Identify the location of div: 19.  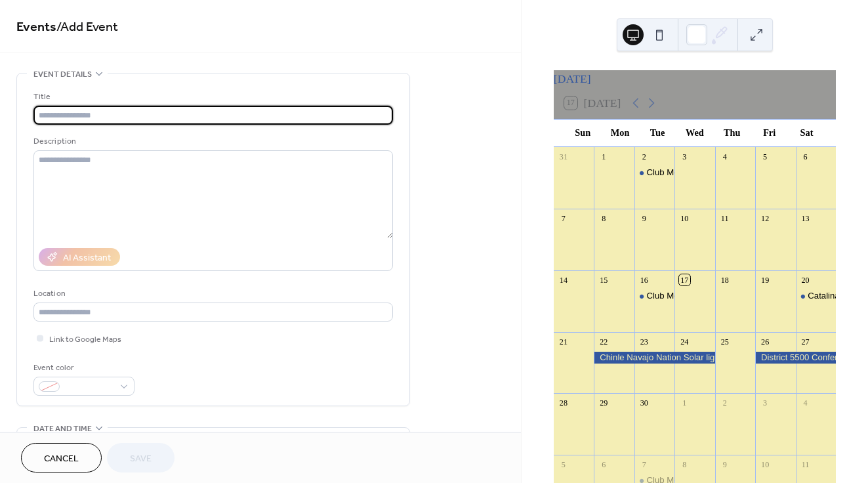
(765, 279).